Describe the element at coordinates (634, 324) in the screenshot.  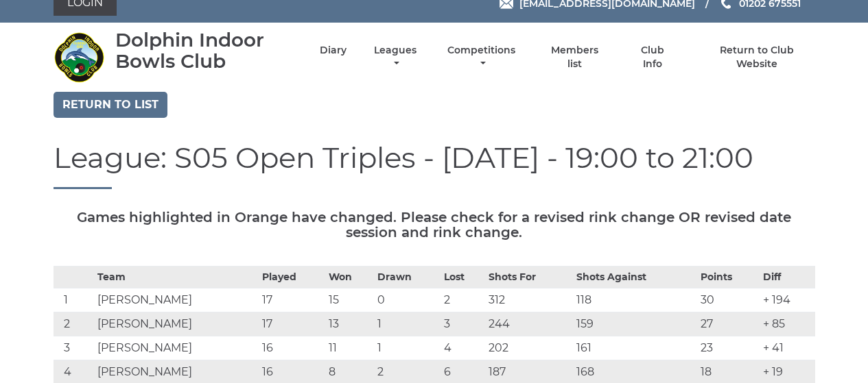
I see `td: 159` at that location.